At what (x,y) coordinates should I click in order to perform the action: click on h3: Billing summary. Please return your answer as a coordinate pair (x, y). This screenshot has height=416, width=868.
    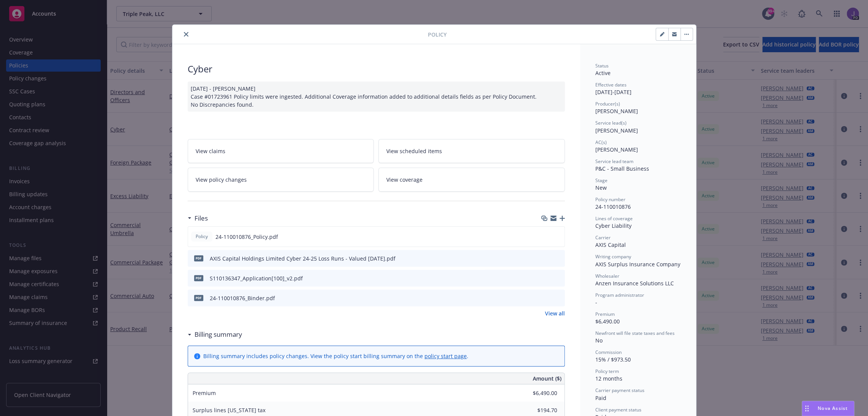
    Looking at the image, I should click on (218, 334).